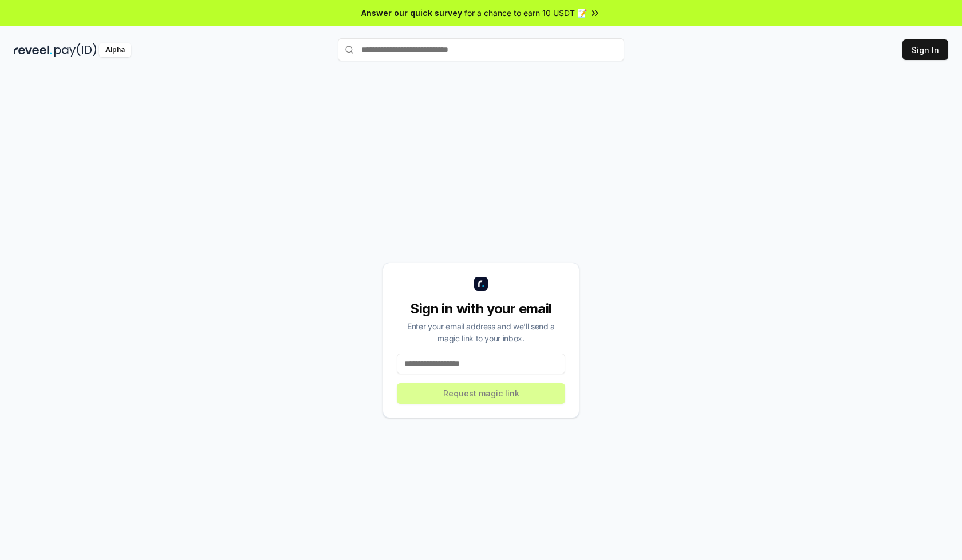 This screenshot has height=560, width=962. I want to click on span: Answer our quick survey, so click(412, 12).